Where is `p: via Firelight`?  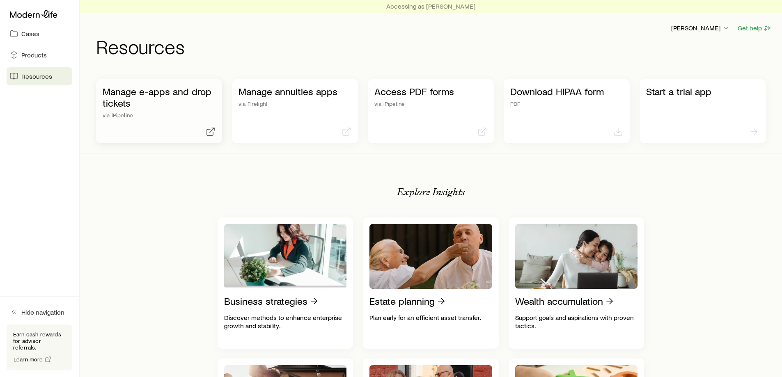
p: via Firelight is located at coordinates (295, 104).